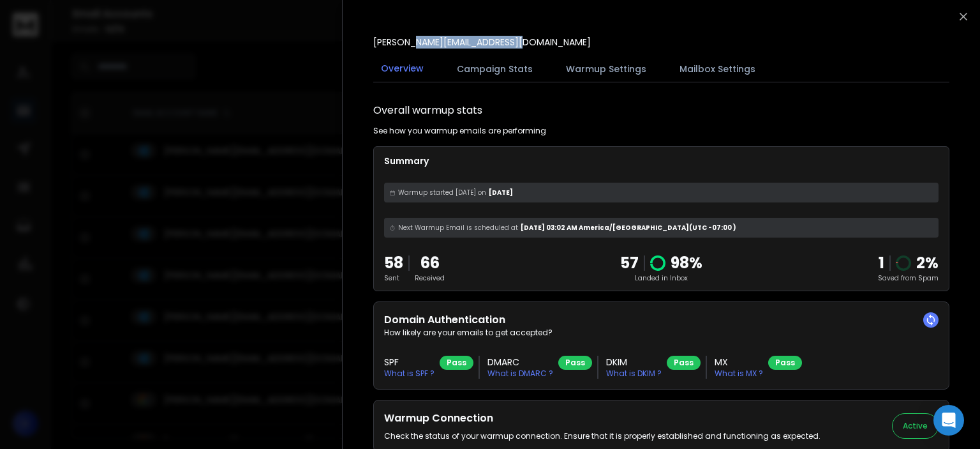  What do you see at coordinates (458, 227) in the screenshot?
I see `span: Next Warmup Email is scheduled at` at bounding box center [458, 227].